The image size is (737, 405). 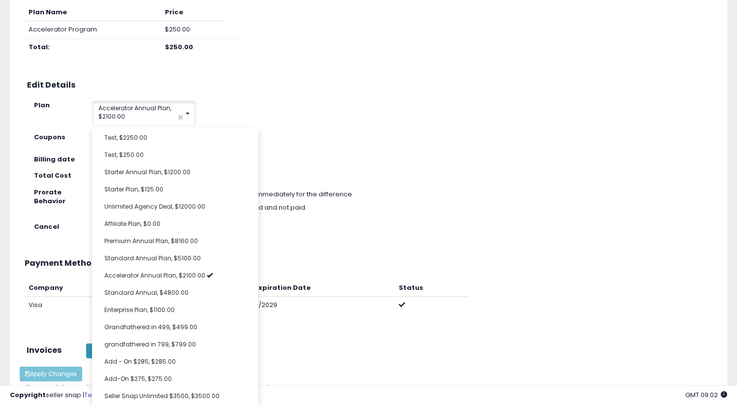 I want to click on th: Status, so click(x=432, y=288).